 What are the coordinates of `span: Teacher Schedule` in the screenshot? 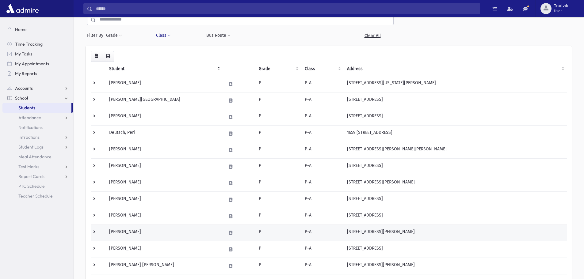 It's located at (36, 196).